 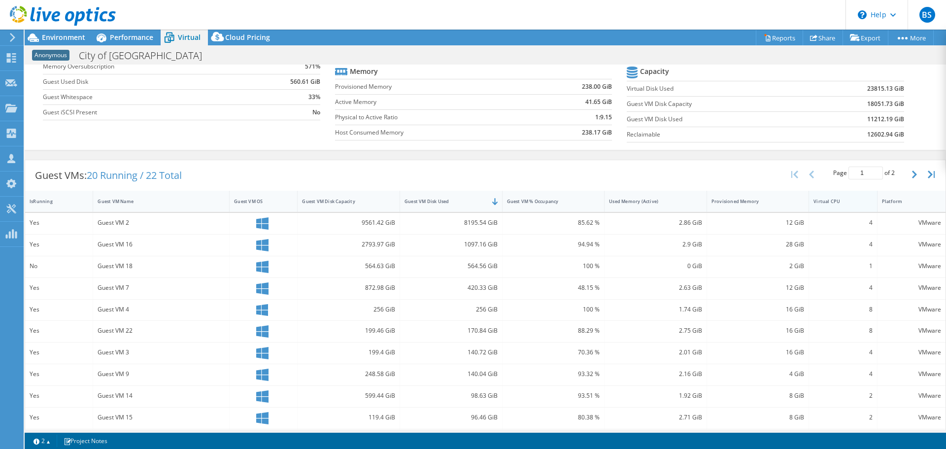 What do you see at coordinates (348, 417) in the screenshot?
I see `div: 119.4 GiB` at bounding box center [348, 417].